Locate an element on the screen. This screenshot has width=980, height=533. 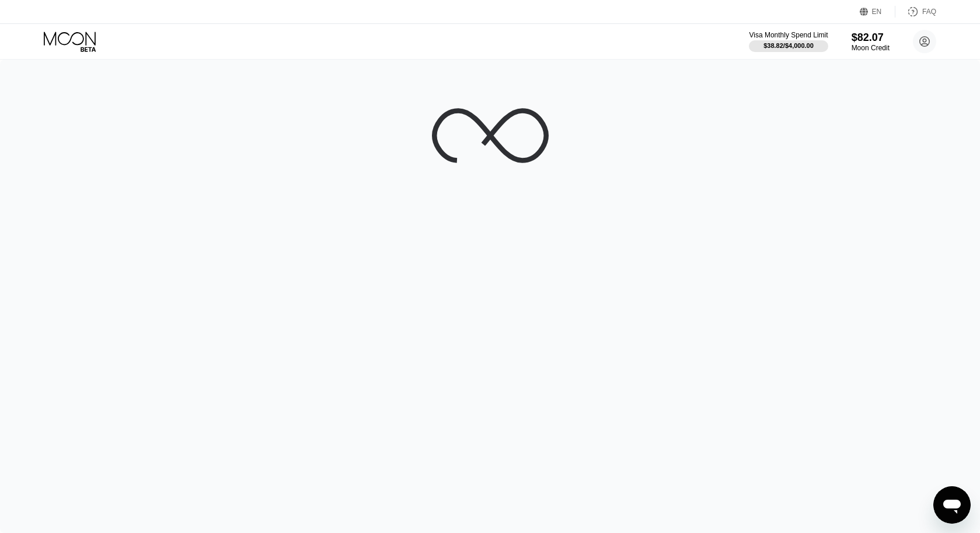
div: Moon Credit is located at coordinates (870, 48).